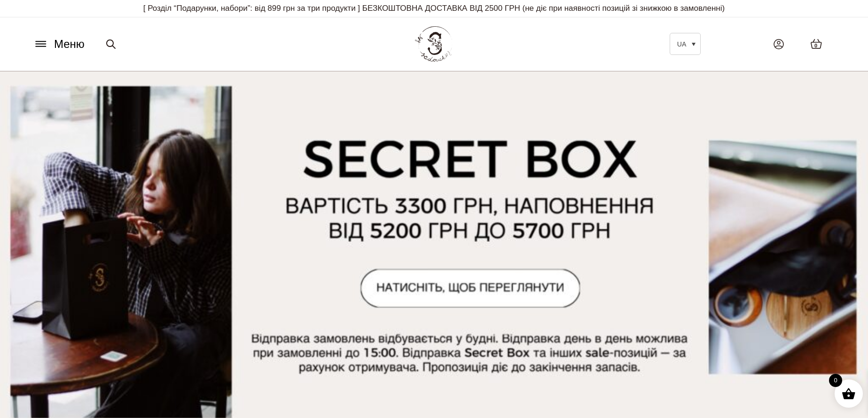 This screenshot has width=868, height=418. What do you see at coordinates (434, 43) in the screenshot?
I see `img: BY SADOVSKIY` at bounding box center [434, 43].